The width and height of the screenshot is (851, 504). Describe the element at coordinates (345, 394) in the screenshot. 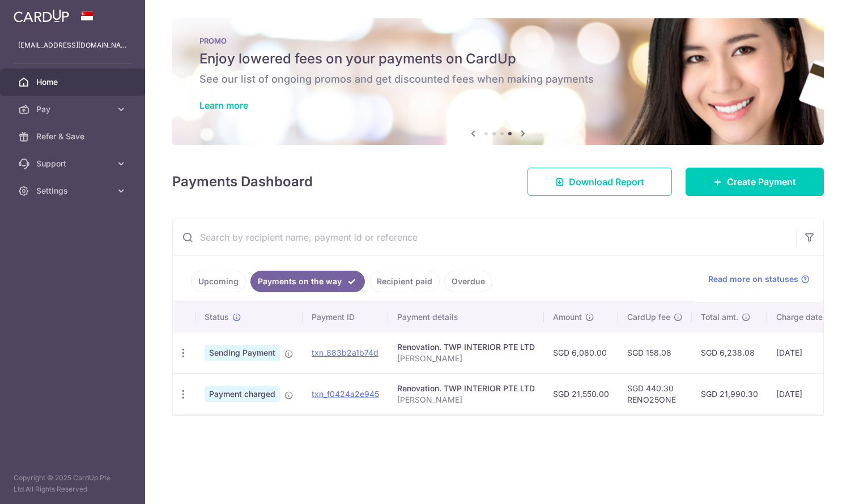

I see `a: txn_f0424a2e945` at that location.